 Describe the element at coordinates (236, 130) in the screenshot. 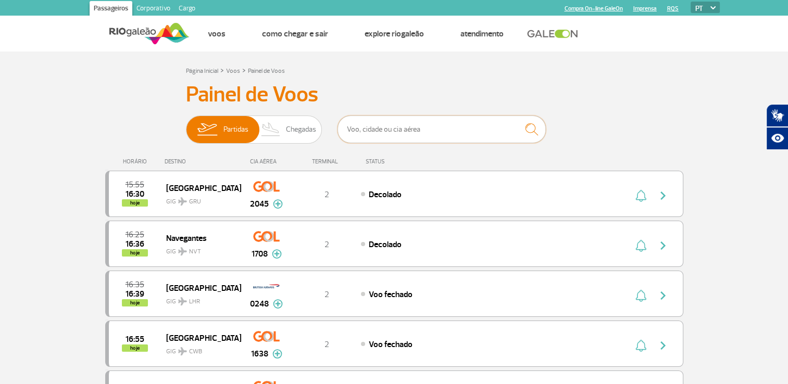

I see `span: Partidas` at that location.